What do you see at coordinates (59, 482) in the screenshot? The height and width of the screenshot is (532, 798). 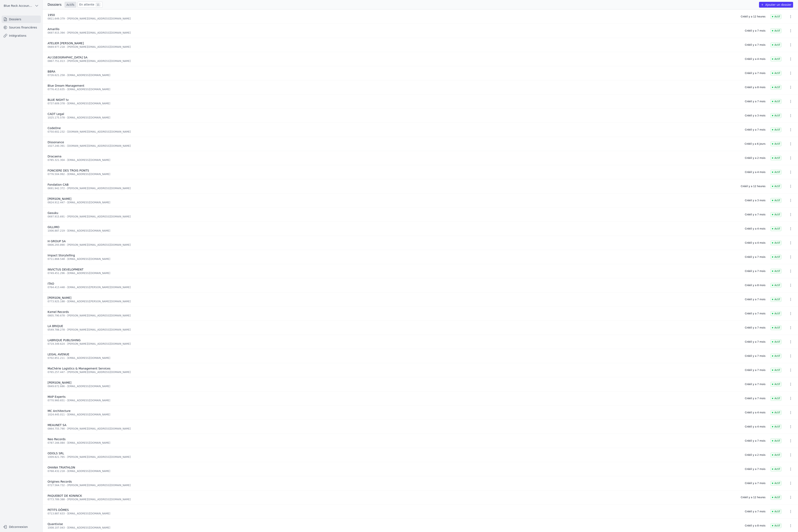 I see `span: Origines Records` at bounding box center [59, 482].